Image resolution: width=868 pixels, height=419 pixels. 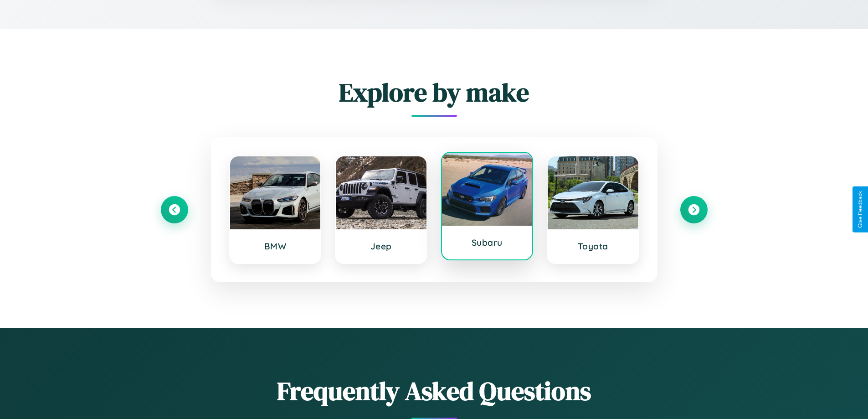 I want to click on div: Give Feedback, so click(x=861, y=210).